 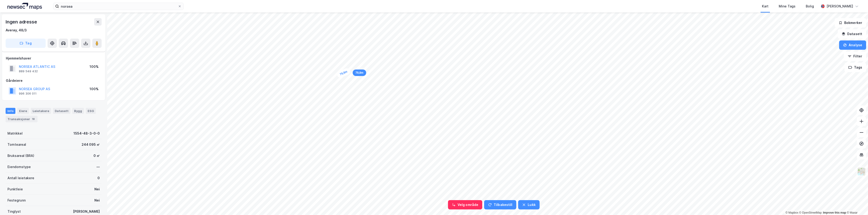 I want to click on div: Tomteareal, so click(x=17, y=145).